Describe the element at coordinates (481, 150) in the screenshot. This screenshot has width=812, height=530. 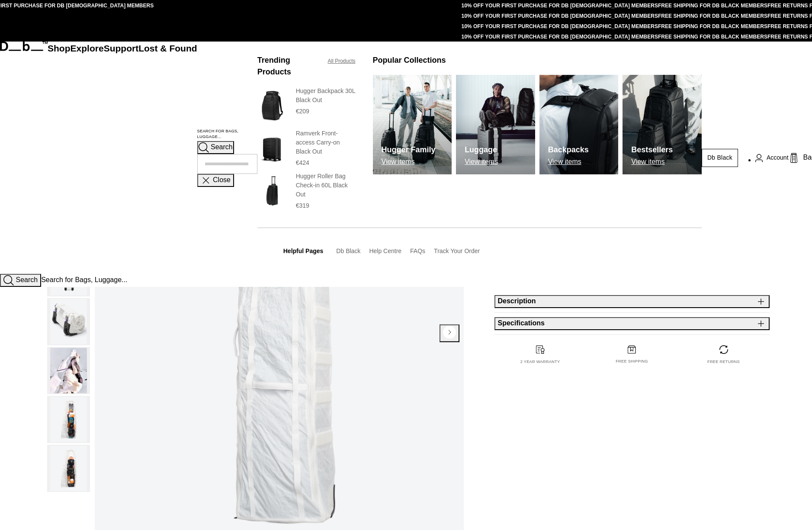
I see `h3: Luggage` at that location.